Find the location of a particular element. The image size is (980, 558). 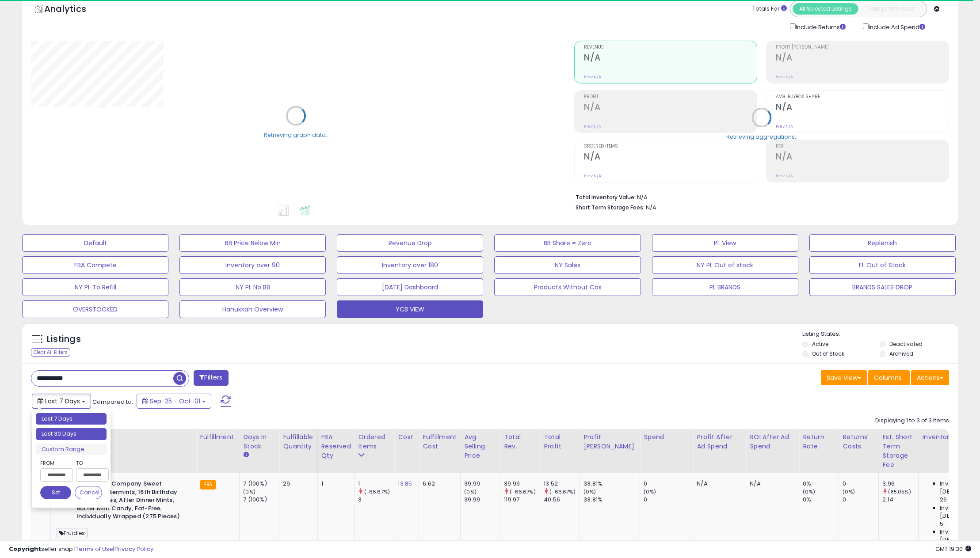

span: Last 7 Days is located at coordinates (63, 401).